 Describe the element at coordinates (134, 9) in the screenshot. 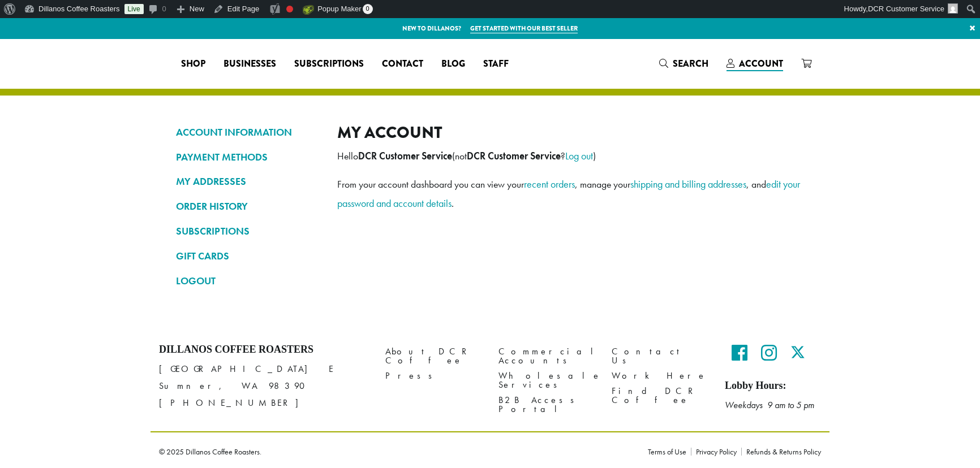

I see `a: Live` at that location.